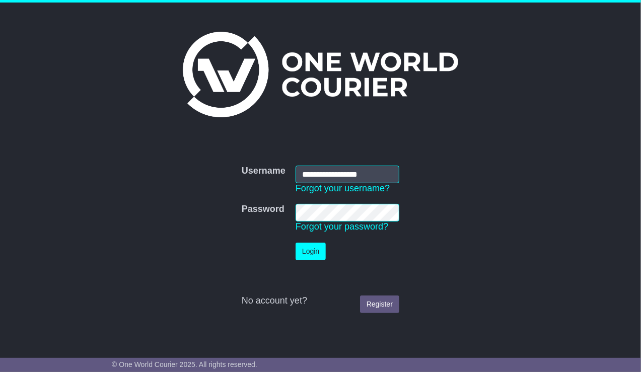 The height and width of the screenshot is (372, 641). Describe the element at coordinates (311, 251) in the screenshot. I see `button: Login` at that location.